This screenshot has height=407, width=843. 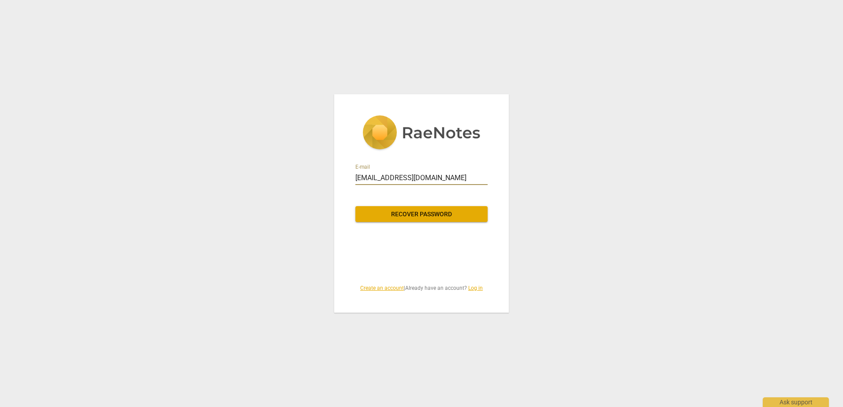 What do you see at coordinates (422, 215) in the screenshot?
I see `span: Recover password` at bounding box center [422, 215].